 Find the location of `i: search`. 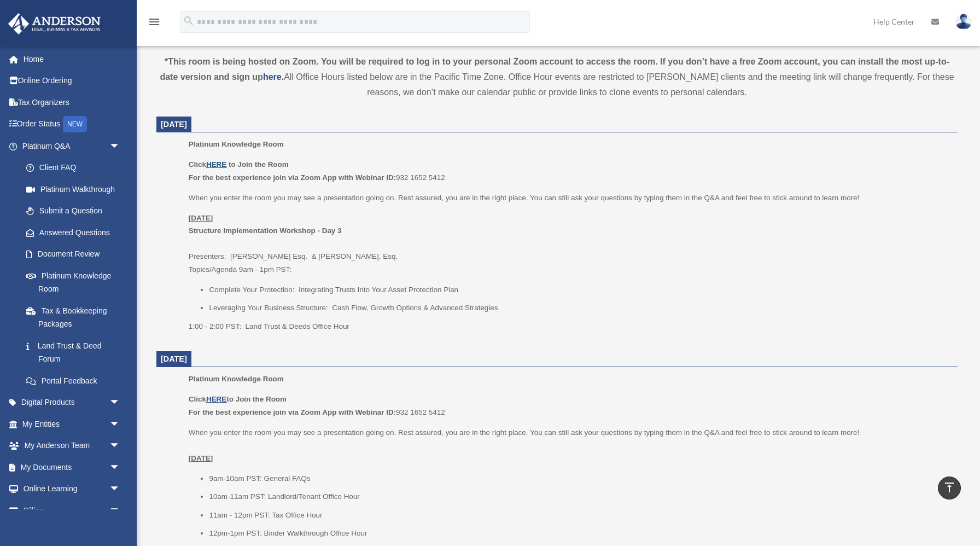

i: search is located at coordinates (189, 21).